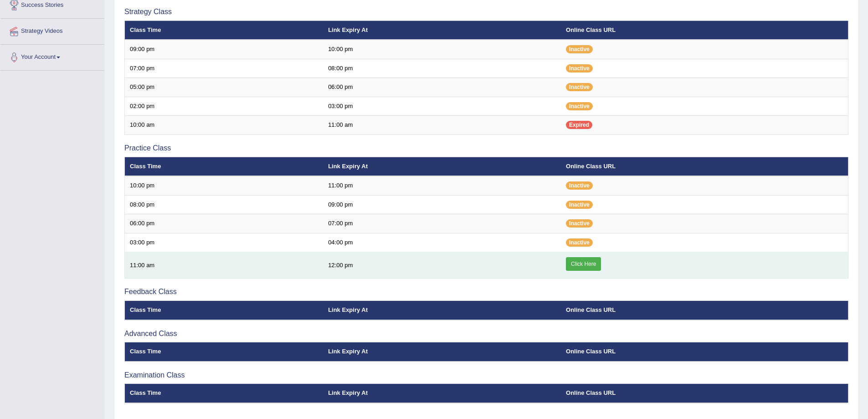 This screenshot has width=868, height=419. Describe the element at coordinates (579, 125) in the screenshot. I see `span: Expired` at that location.